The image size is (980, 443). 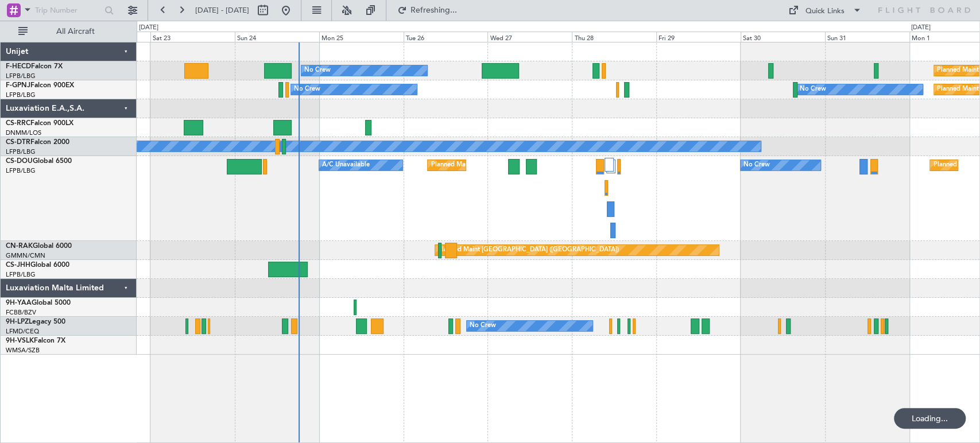 I want to click on input: Trip Number, so click(x=67, y=11).